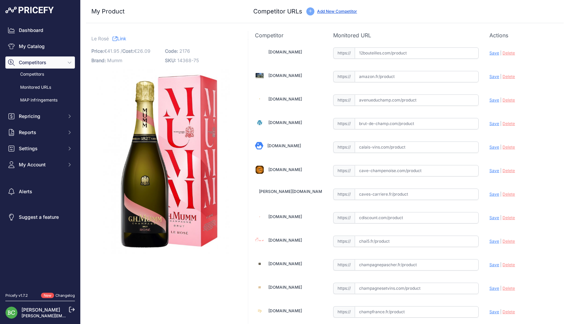 This screenshot has height=324, width=569. Describe the element at coordinates (523, 35) in the screenshot. I see `p: Actions` at that location.